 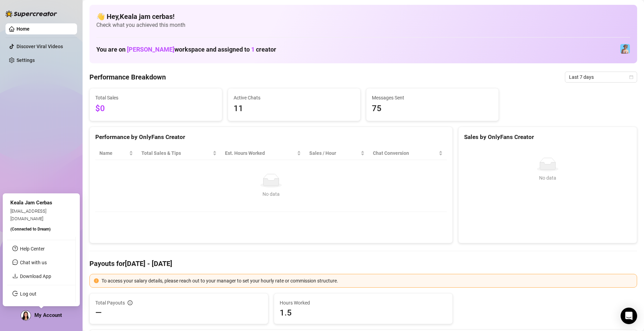 I want to click on div: Est. Hours Worked, so click(x=260, y=153).